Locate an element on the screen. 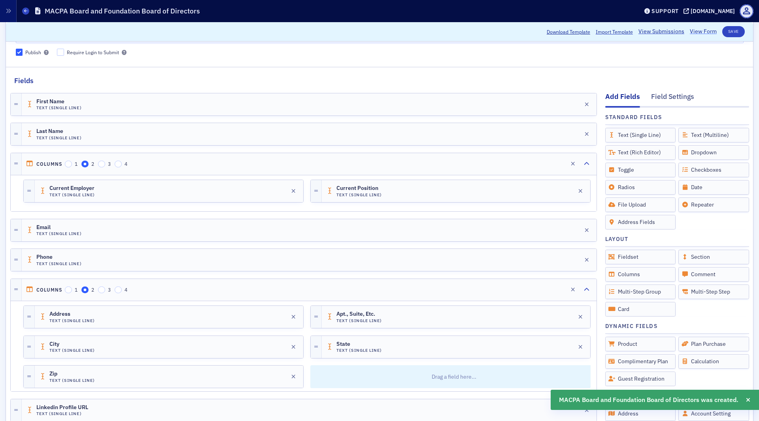 The height and width of the screenshot is (421, 759). h4: Layout is located at coordinates (617, 239).